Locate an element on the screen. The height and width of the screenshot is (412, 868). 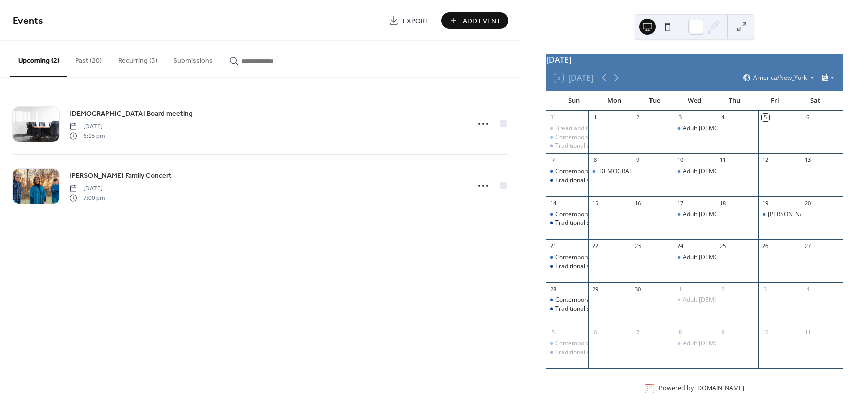
div: Mon is located at coordinates (614, 101).